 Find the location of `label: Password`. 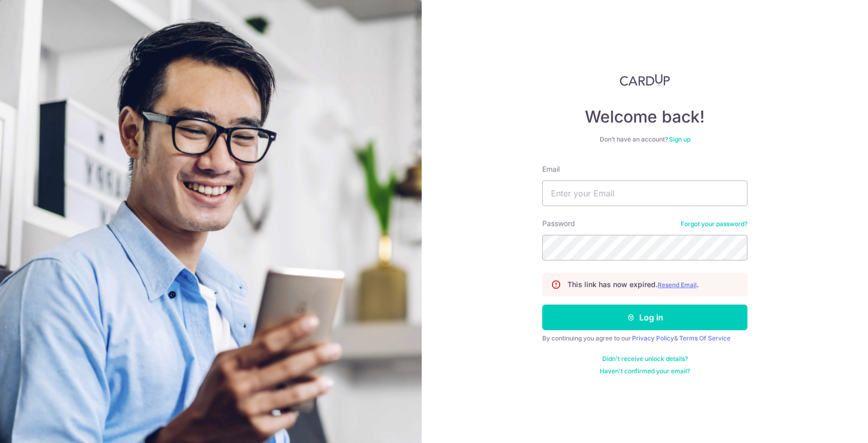

label: Password is located at coordinates (558, 224).